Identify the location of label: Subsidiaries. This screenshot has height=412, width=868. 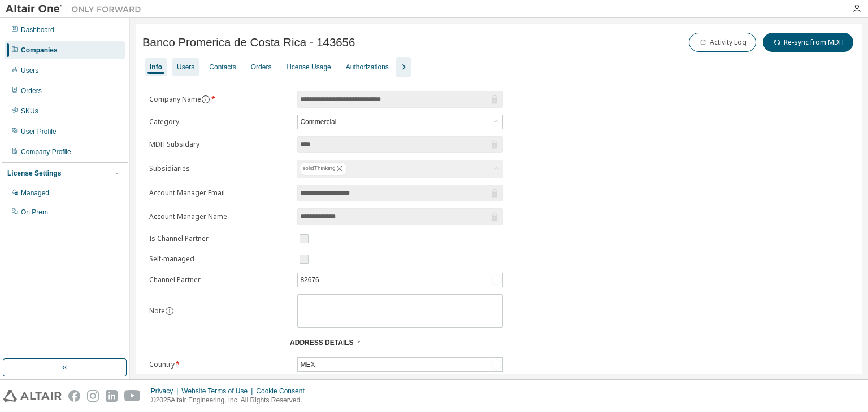
(220, 169).